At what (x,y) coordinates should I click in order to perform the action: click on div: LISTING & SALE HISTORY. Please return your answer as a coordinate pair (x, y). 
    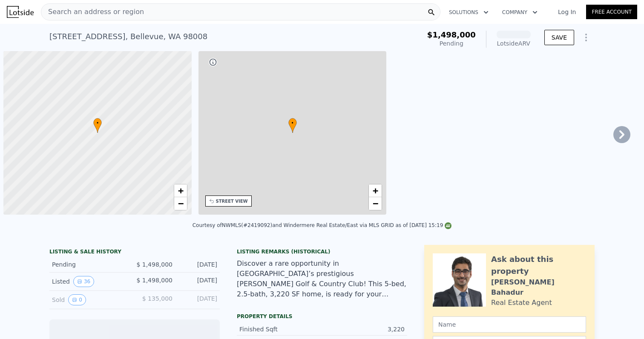
    Looking at the image, I should click on (135, 252).